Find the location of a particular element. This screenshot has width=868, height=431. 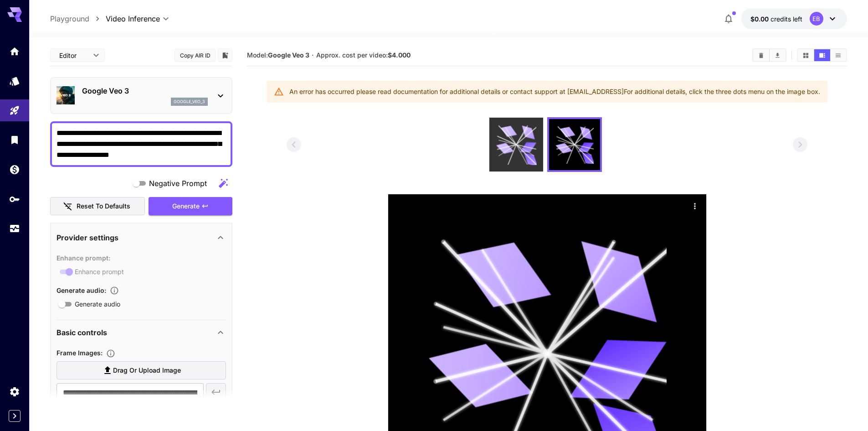

a: Playground is located at coordinates (70, 19).